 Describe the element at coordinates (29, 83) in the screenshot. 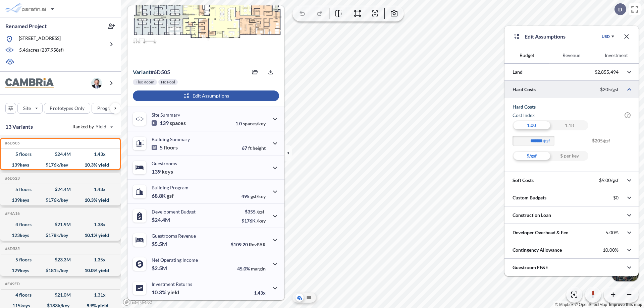

I see `img: BrandImage` at that location.